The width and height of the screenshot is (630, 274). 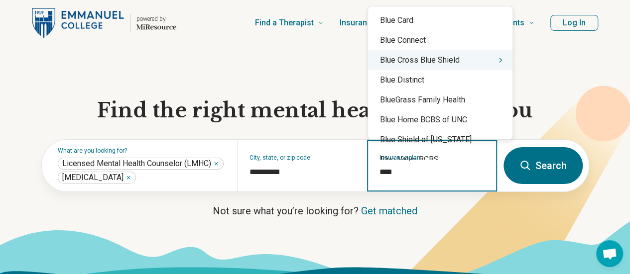 What do you see at coordinates (389, 211) in the screenshot?
I see `a: Get matched` at bounding box center [389, 211].